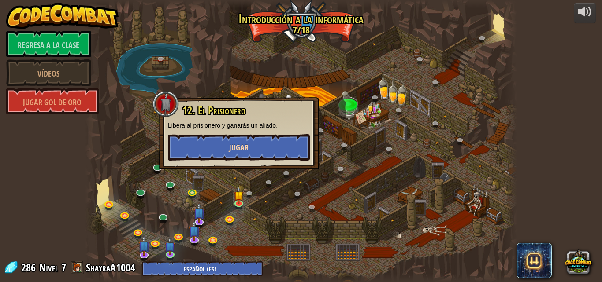 This screenshot has width=602, height=282. What do you see at coordinates (48, 45) in the screenshot?
I see `font: Regresa a la clase` at bounding box center [48, 45].